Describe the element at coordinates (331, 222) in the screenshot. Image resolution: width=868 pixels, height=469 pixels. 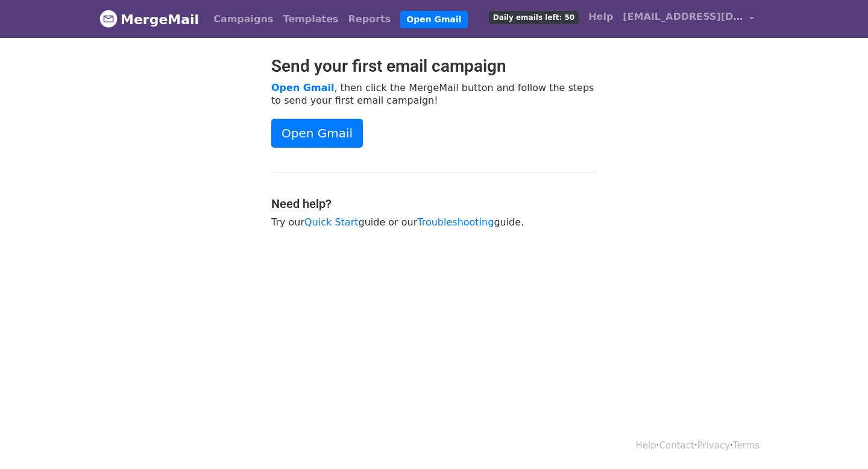
I see `a: Quick Start` at that location.